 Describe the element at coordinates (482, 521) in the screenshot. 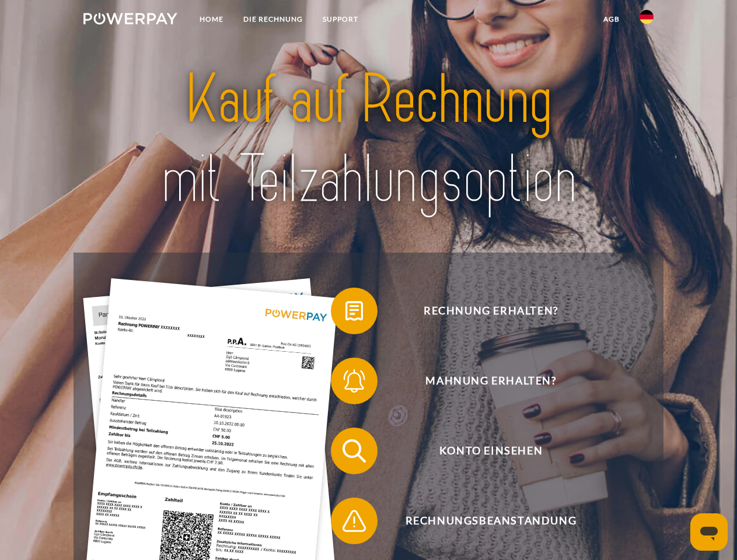

I see `a: Rechnungsbeanstandung` at that location.